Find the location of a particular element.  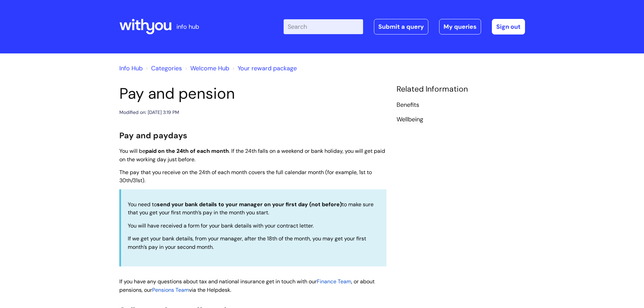

a: Categories is located at coordinates (166, 68).